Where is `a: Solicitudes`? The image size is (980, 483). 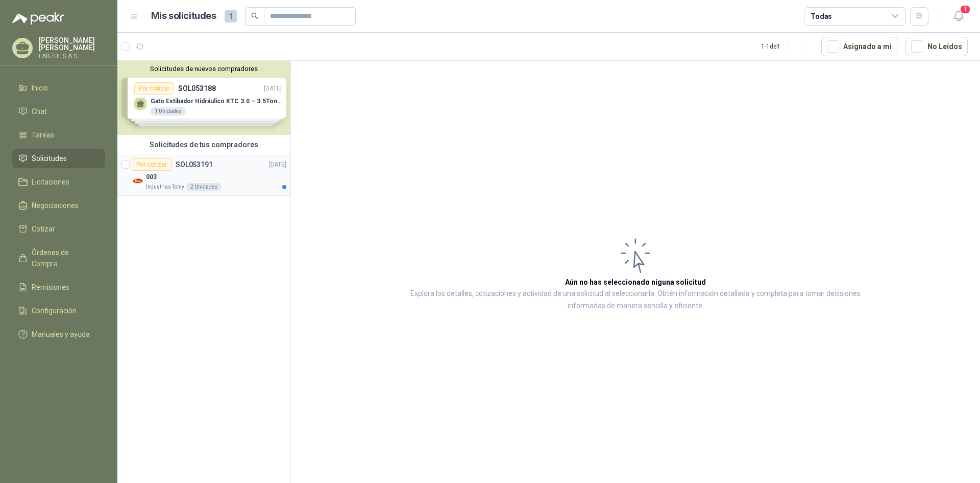 a: Solicitudes is located at coordinates (59, 158).